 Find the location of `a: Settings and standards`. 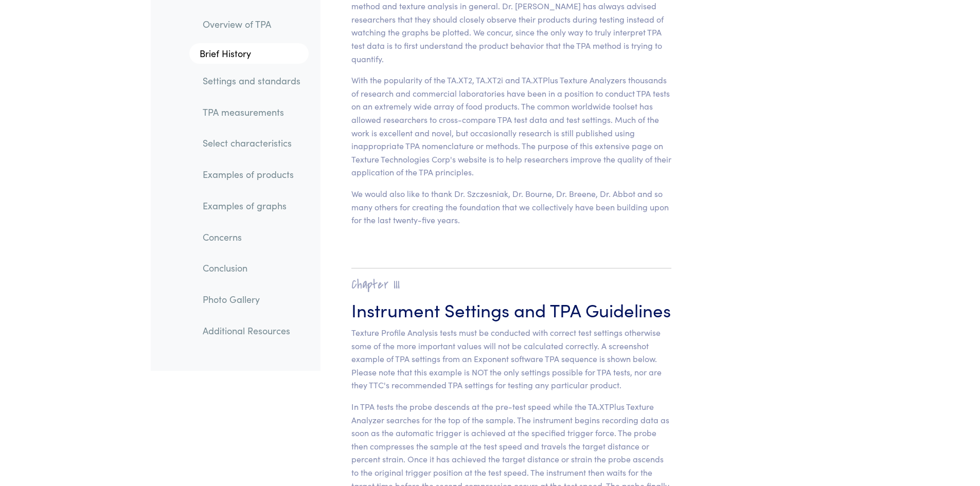

a: Settings and standards is located at coordinates (252, 81).